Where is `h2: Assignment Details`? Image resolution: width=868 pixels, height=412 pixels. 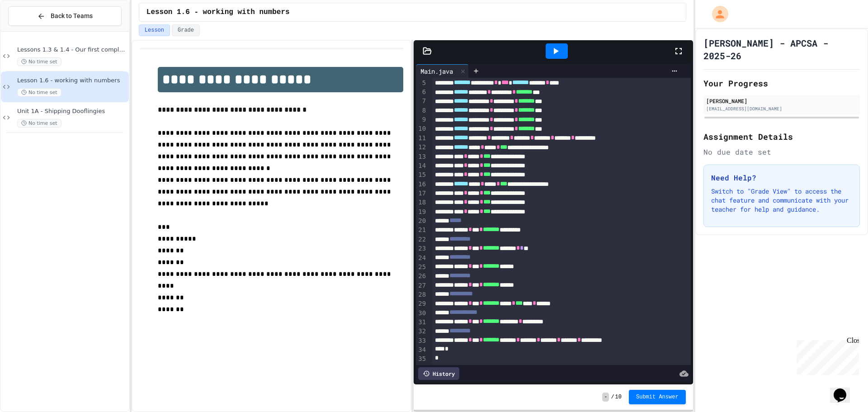 h2: Assignment Details is located at coordinates (782, 137).